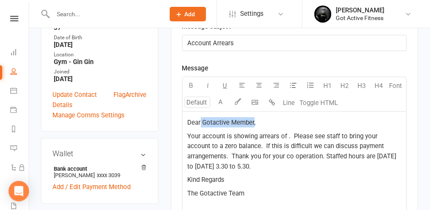 This screenshot has height=210, width=430. I want to click on span: Add, so click(190, 14).